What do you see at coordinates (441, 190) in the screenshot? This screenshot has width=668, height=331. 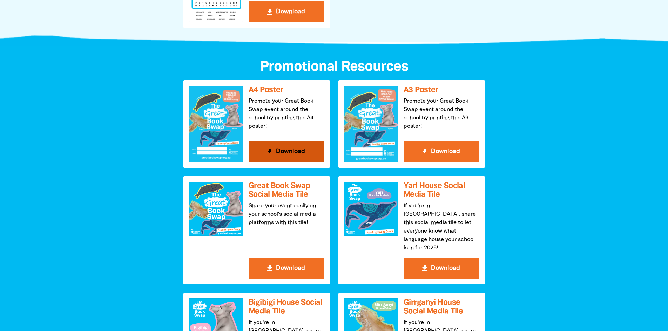 I see `h3: Yari House Social Media Tile` at bounding box center [441, 190].